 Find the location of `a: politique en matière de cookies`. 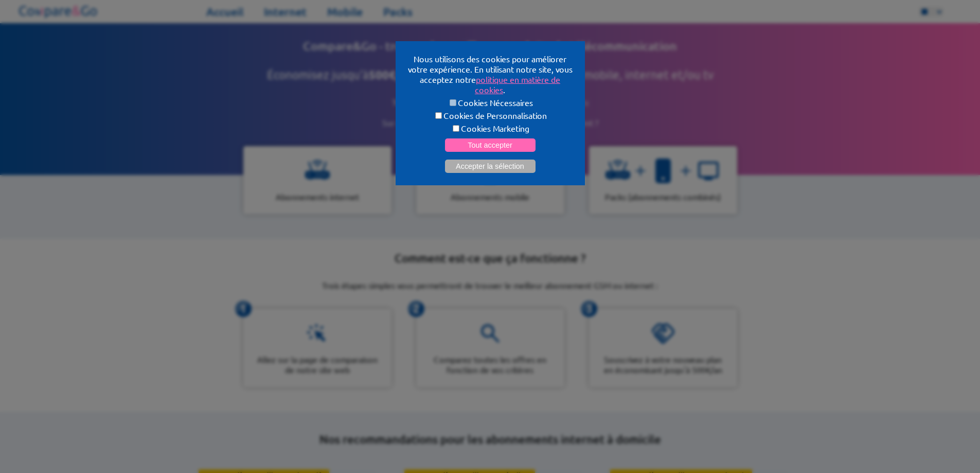

a: politique en matière de cookies is located at coordinates (517, 84).